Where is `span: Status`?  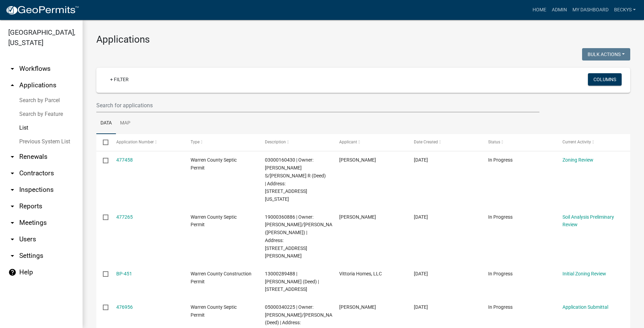
span: Status is located at coordinates (494, 142).